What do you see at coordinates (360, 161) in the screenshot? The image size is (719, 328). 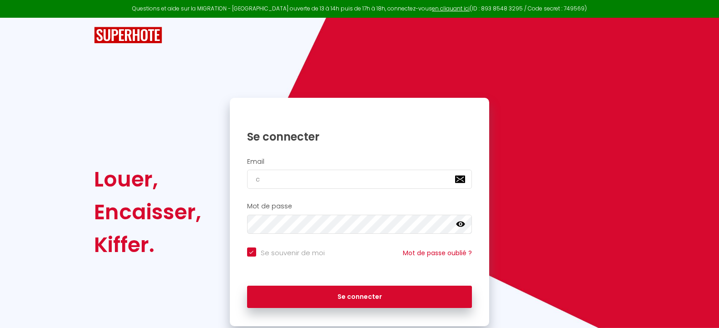 I see `h2: Email` at bounding box center [360, 161].